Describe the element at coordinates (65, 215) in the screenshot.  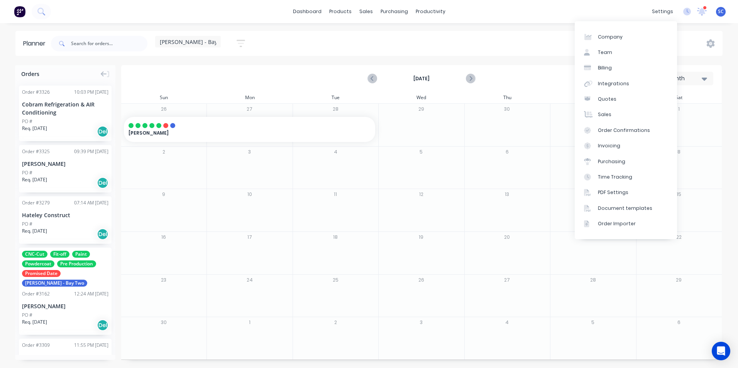
I see `div: Hateley Construct` at that location.